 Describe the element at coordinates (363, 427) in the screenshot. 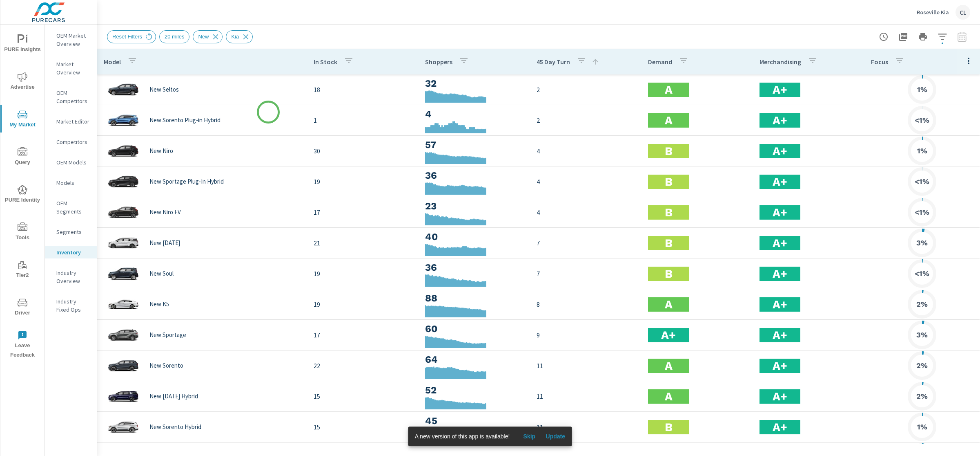

I see `p: 15` at that location.